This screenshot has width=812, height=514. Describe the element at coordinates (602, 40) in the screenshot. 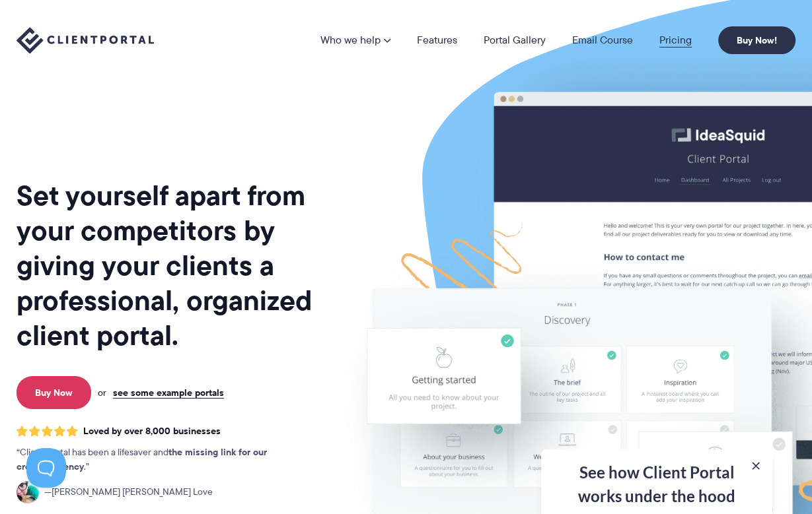

I see `a: Email Course` at that location.